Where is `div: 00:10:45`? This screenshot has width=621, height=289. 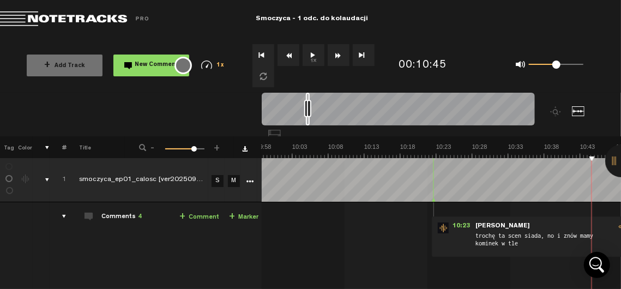 div: 00:10:45 is located at coordinates (422, 65).